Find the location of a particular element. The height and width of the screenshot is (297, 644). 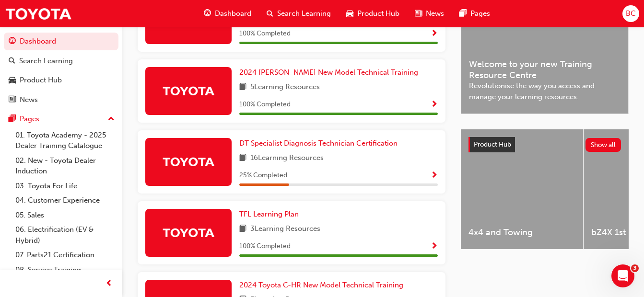

button: Pages is located at coordinates (61, 119).